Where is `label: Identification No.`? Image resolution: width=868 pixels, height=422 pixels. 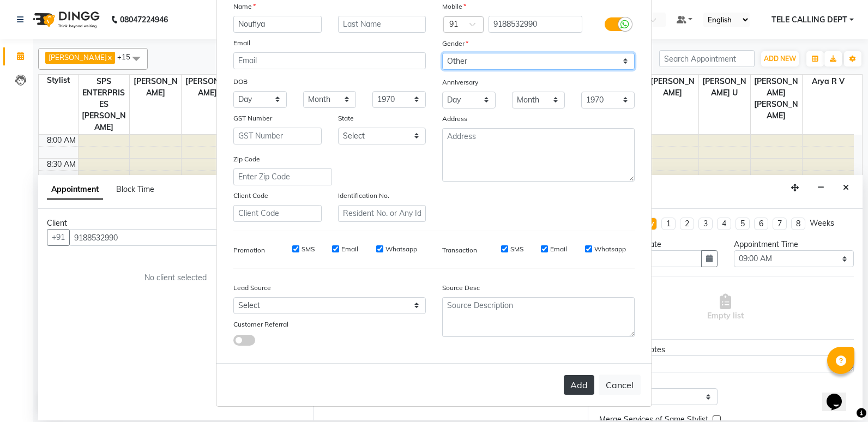
label: Identification No. is located at coordinates (364, 196).